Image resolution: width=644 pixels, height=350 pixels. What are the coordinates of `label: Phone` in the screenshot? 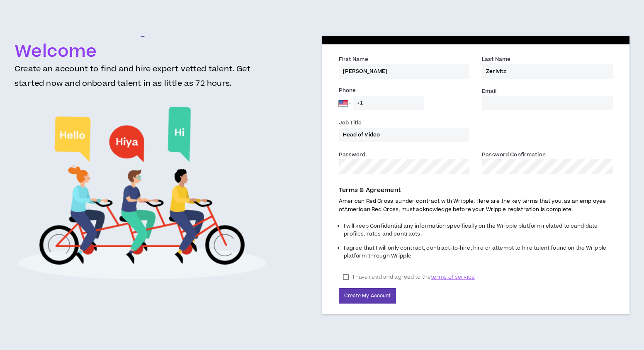 It's located at (404, 91).